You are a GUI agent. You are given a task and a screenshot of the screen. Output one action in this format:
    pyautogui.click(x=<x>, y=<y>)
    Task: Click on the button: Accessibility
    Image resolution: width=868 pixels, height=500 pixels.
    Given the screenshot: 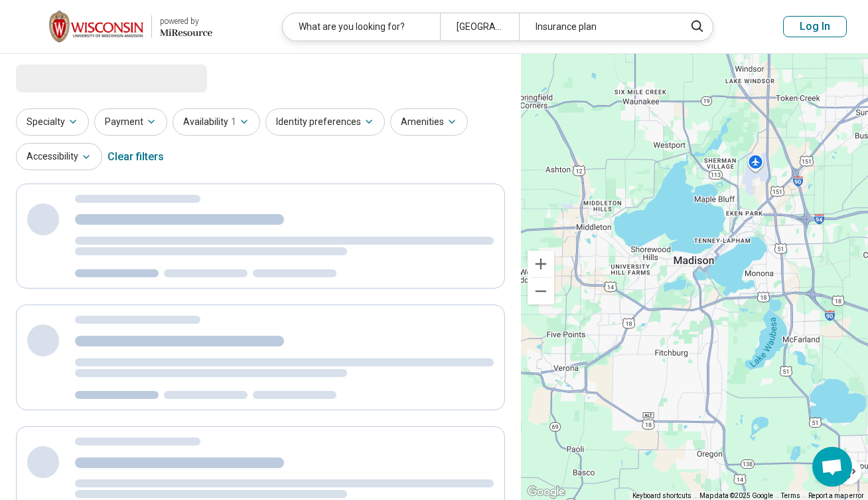 What is the action you would take?
    pyautogui.click(x=59, y=156)
    